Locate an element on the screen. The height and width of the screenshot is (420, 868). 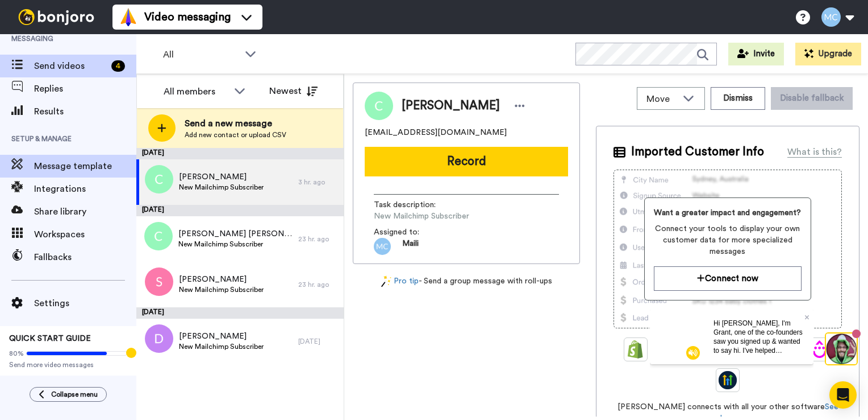
img: d.png is located at coordinates (159, 339).